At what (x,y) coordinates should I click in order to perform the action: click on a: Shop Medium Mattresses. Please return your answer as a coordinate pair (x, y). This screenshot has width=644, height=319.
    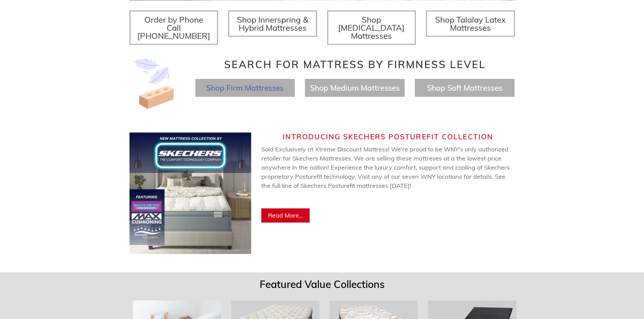
    Looking at the image, I should click on (355, 88).